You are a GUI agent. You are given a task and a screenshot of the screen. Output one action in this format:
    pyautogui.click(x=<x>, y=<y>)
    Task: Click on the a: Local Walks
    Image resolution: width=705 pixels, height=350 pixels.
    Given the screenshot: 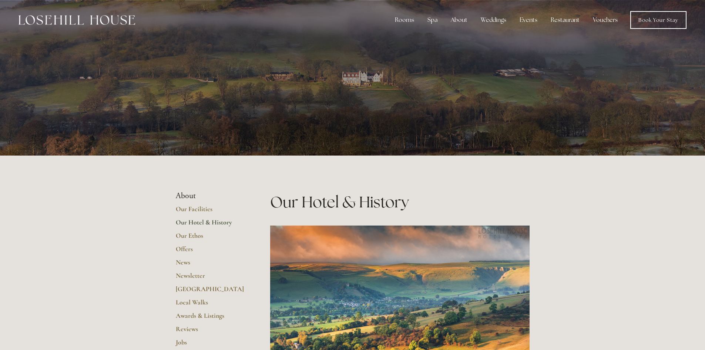 What is the action you would take?
    pyautogui.click(x=211, y=304)
    